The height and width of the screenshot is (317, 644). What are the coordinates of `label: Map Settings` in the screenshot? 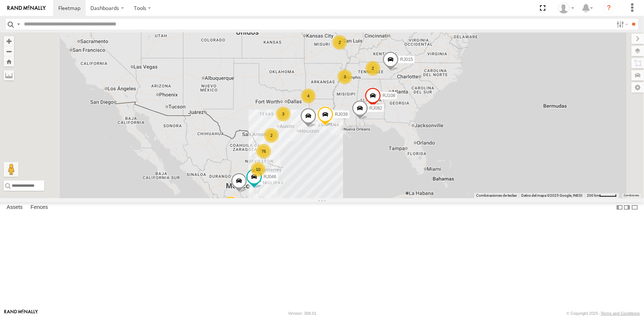 It's located at (638, 88).